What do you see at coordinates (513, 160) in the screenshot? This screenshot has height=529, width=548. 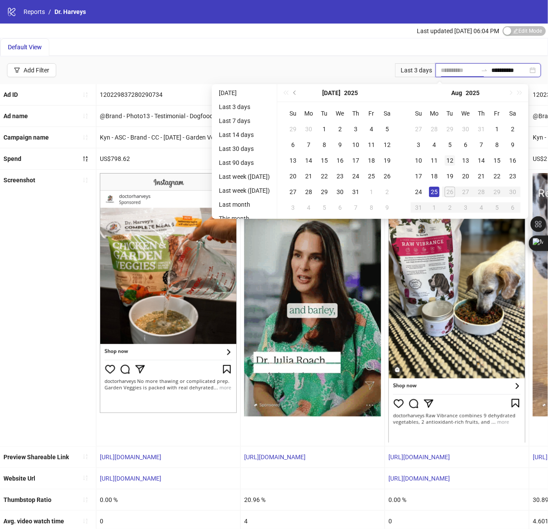 I see `td: 2025-08-16` at bounding box center [513, 160].